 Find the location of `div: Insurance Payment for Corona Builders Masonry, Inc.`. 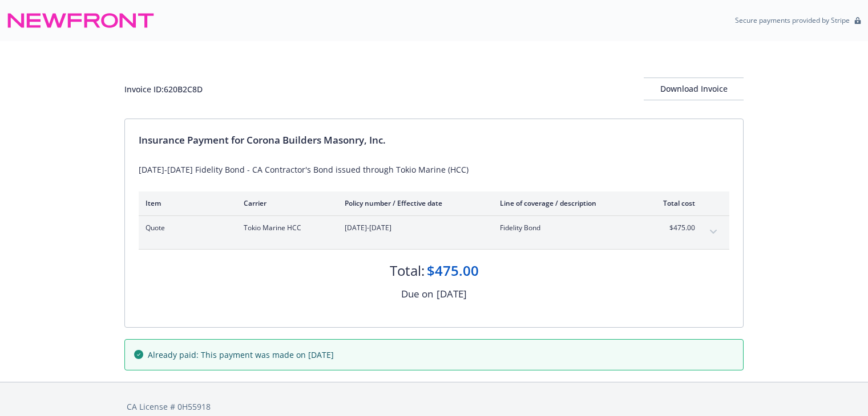

div: Insurance Payment for Corona Builders Masonry, Inc. is located at coordinates (434, 140).